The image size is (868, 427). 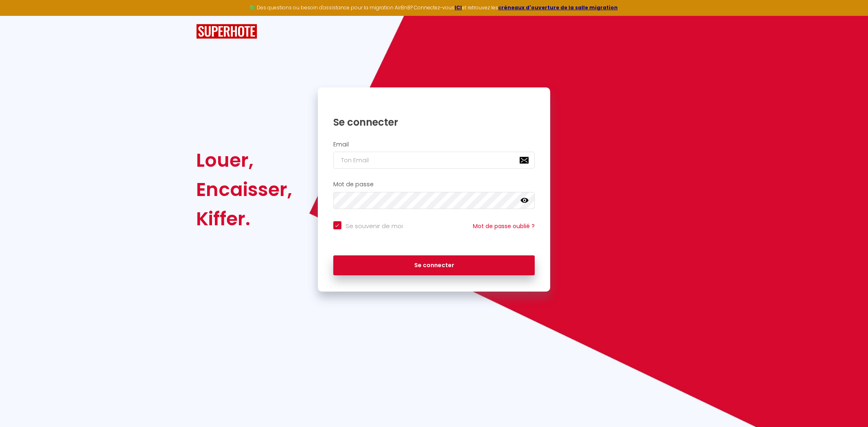 I want to click on div: Louer,, so click(x=244, y=160).